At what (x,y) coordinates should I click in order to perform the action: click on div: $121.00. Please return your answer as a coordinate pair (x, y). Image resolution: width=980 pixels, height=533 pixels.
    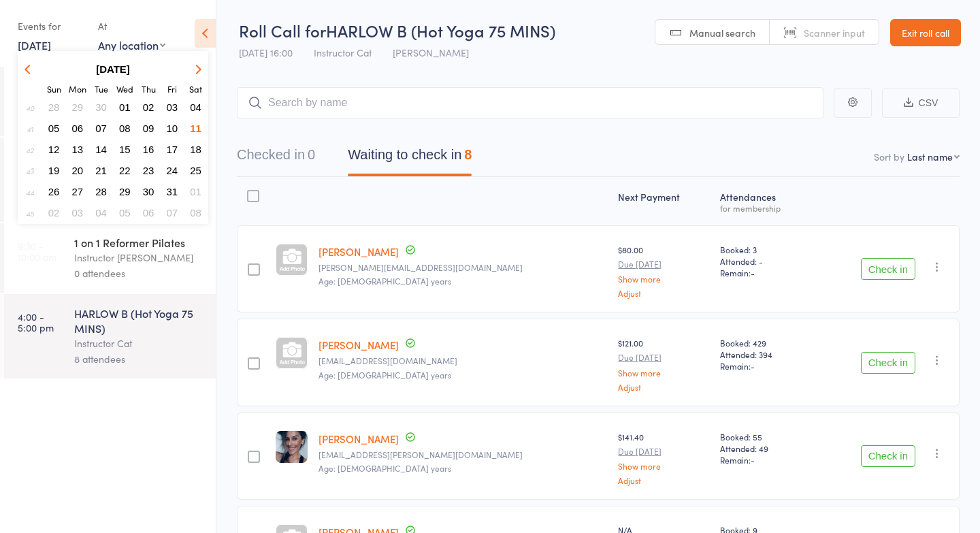
    Looking at the image, I should click on (663, 364).